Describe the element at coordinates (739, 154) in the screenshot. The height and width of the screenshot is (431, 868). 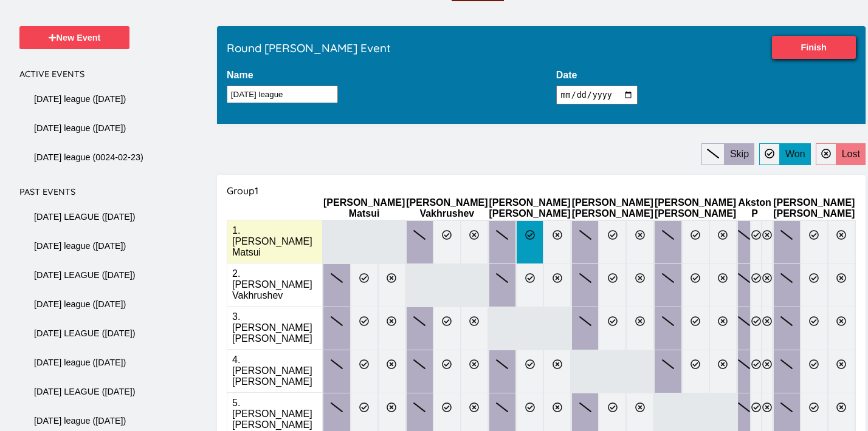
I see `label: Skip` at that location.